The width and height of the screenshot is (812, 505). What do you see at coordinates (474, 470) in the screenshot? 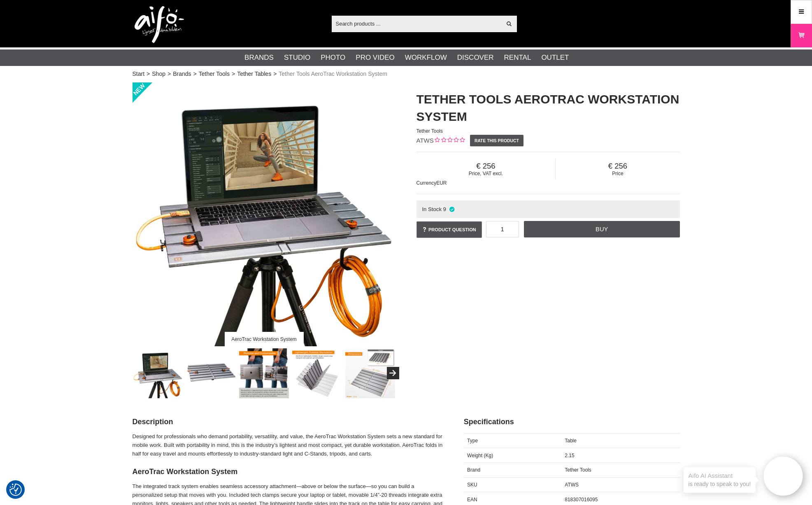
I see `span: Brand` at bounding box center [474, 470].